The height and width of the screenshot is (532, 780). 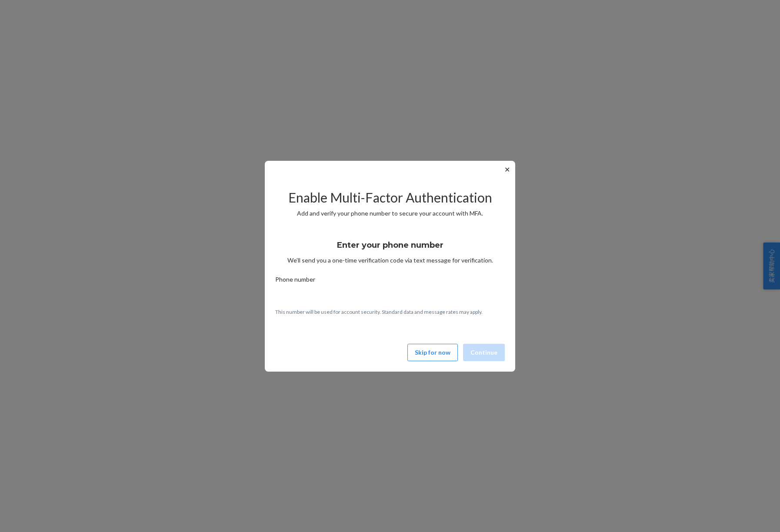 I want to click on p: This number will be used for account security. Standard data and message rates may apply., so click(x=390, y=311).